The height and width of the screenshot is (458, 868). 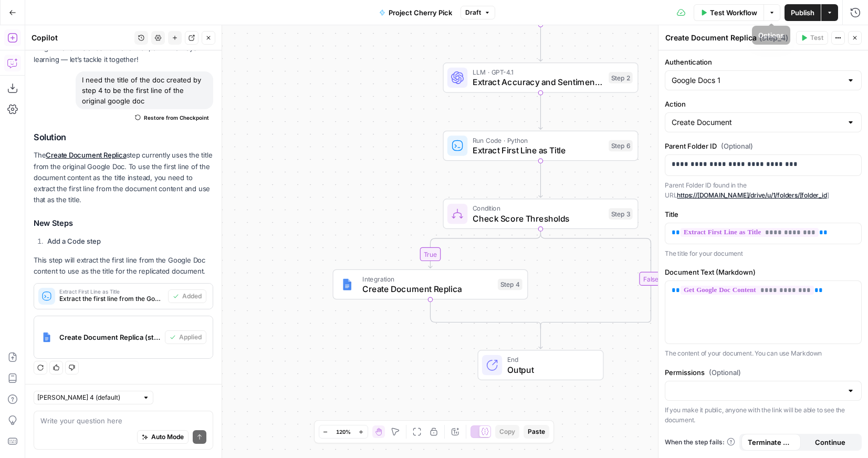 What do you see at coordinates (473, 12) in the screenshot?
I see `span: Draft` at bounding box center [473, 12].